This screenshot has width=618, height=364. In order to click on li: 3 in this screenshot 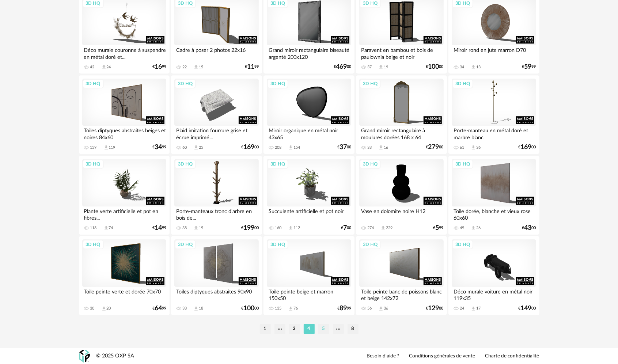, I will do `click(294, 329)`.